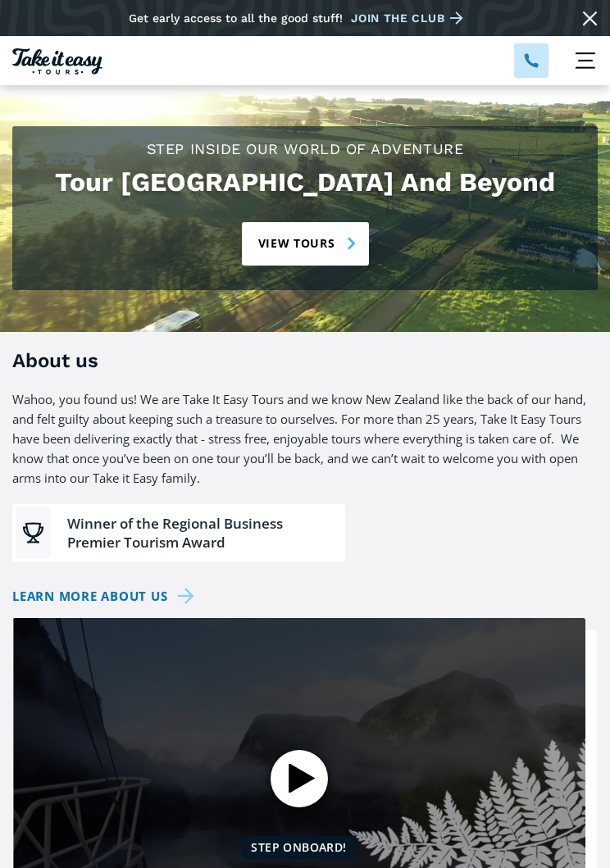  Describe the element at coordinates (57, 61) in the screenshot. I see `img: Take it easy Tours logo` at that location.